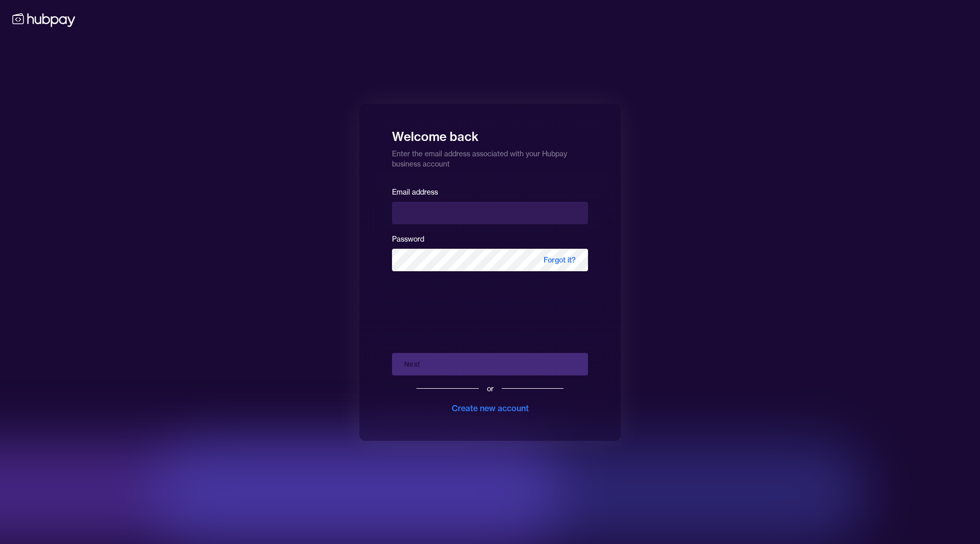 The height and width of the screenshot is (544, 980). Describe the element at coordinates (490, 157) in the screenshot. I see `p: Enter the email address associated with your Hubpay business account` at that location.